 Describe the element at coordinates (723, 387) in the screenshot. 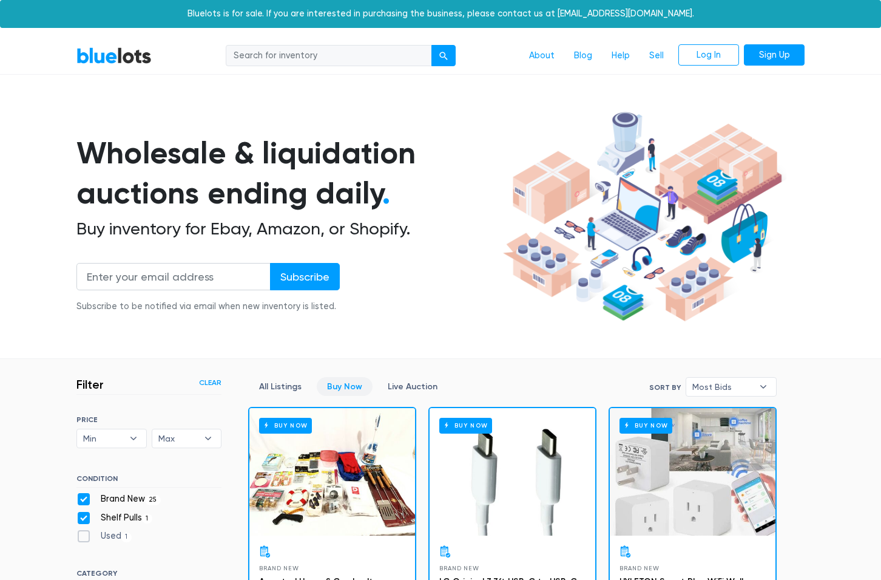

I see `span: Most Bids` at that location.